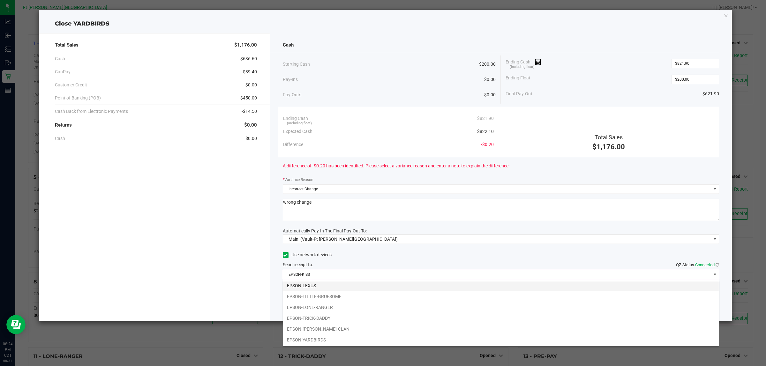  What do you see at coordinates (497, 275) in the screenshot?
I see `span: EPSON-KISS` at bounding box center [497, 275].